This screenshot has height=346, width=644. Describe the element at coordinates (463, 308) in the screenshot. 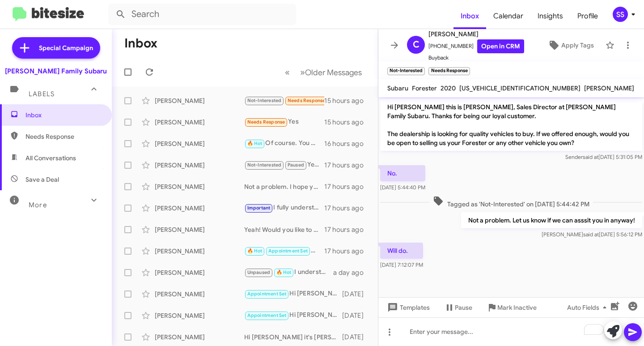

I see `span: Pause` at that location.